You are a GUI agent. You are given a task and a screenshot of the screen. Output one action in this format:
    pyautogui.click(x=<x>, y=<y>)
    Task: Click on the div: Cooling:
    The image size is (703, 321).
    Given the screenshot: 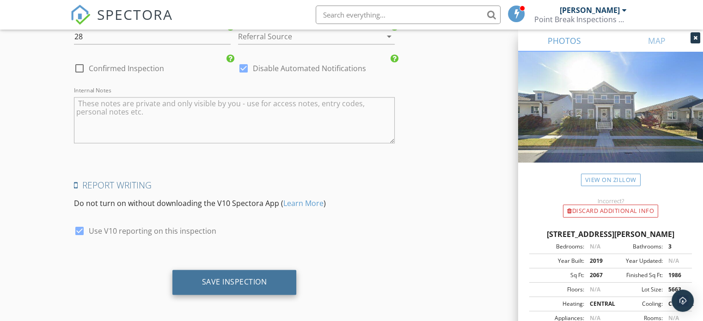 What is the action you would take?
    pyautogui.click(x=637, y=304)
    